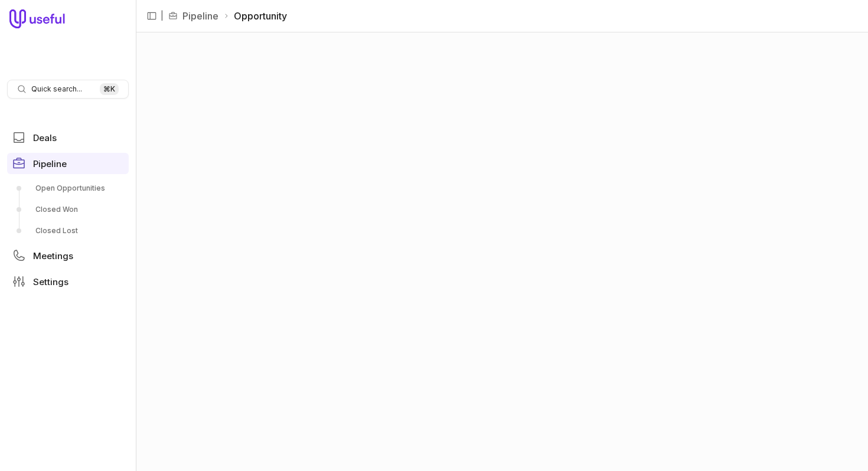  What do you see at coordinates (68, 256) in the screenshot?
I see `a: Meetings` at bounding box center [68, 256].